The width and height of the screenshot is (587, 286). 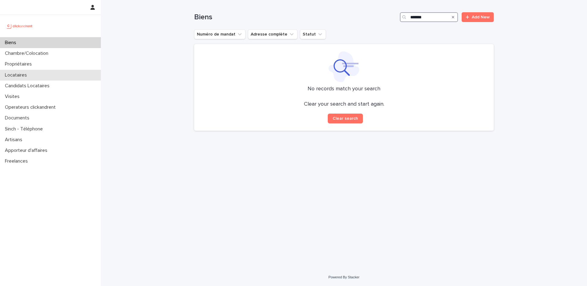 I want to click on a: Powered By Stacker, so click(x=344, y=277).